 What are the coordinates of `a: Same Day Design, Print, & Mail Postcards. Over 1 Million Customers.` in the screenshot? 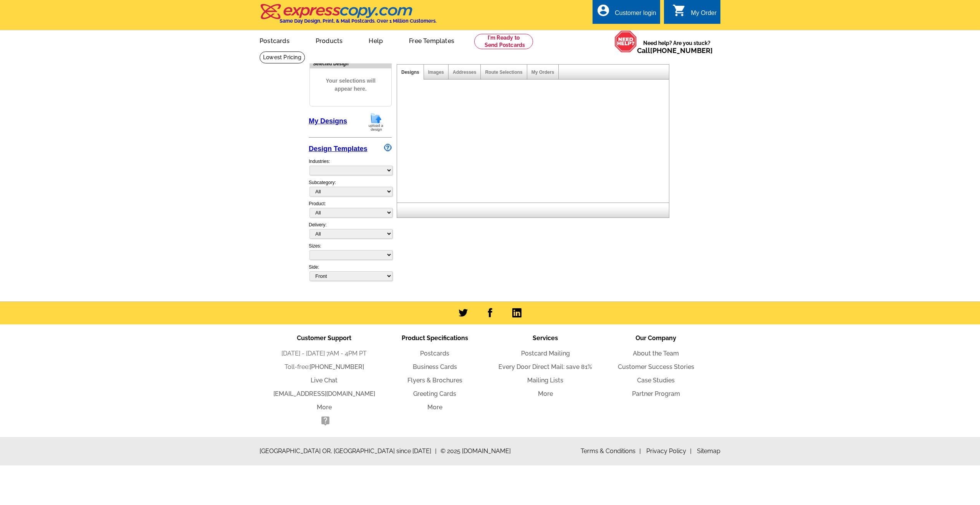 It's located at (348, 17).